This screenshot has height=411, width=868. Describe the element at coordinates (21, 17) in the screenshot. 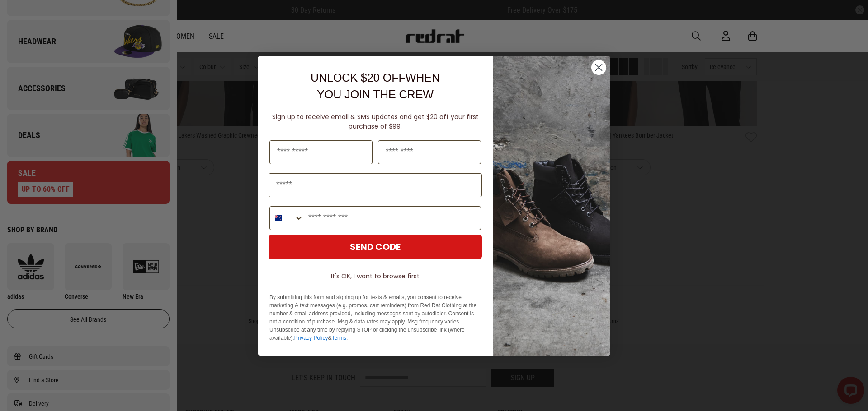

I see `button: Open LiveChat chat widget` at that location.